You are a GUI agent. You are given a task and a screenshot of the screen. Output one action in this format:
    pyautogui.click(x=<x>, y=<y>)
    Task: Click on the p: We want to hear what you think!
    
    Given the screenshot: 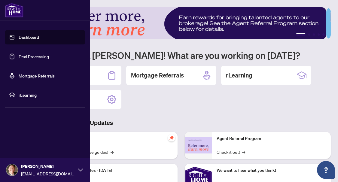 What is the action you would take?
    pyautogui.click(x=272, y=171)
    